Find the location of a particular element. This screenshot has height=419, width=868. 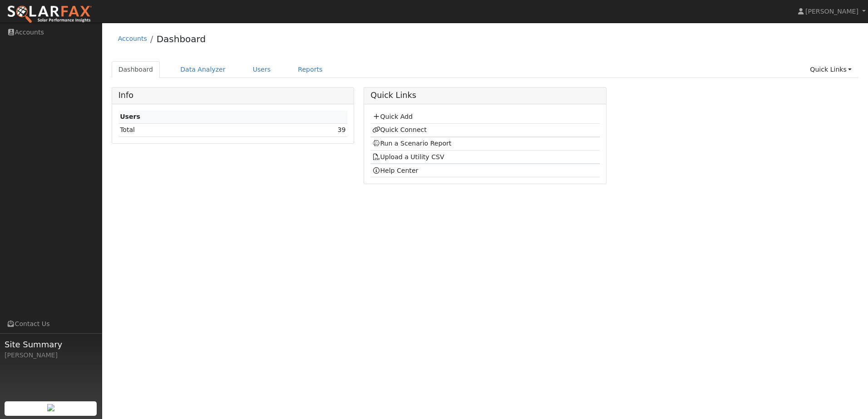

a: Reports is located at coordinates (310, 70).